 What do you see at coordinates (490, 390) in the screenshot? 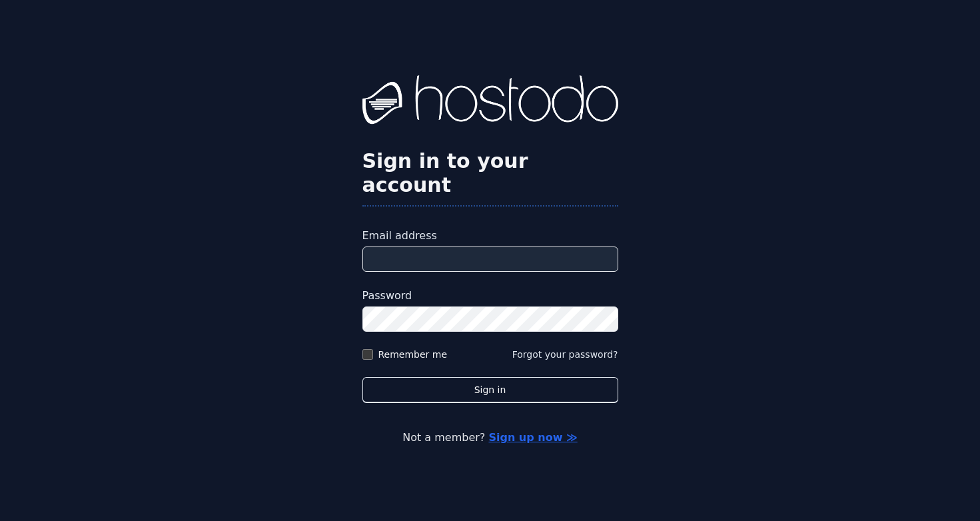
I see `button: Sign in` at bounding box center [490, 390].